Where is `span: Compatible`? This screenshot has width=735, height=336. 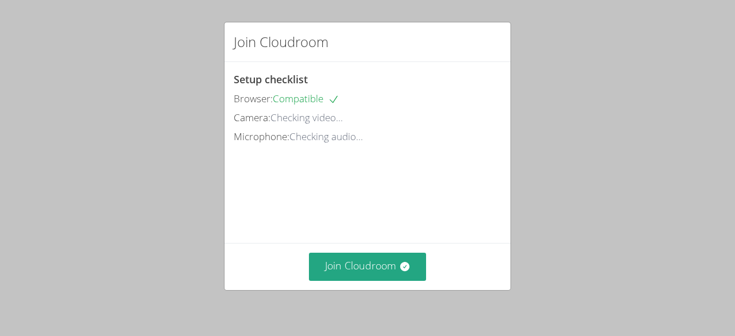 span: Compatible is located at coordinates (306, 98).